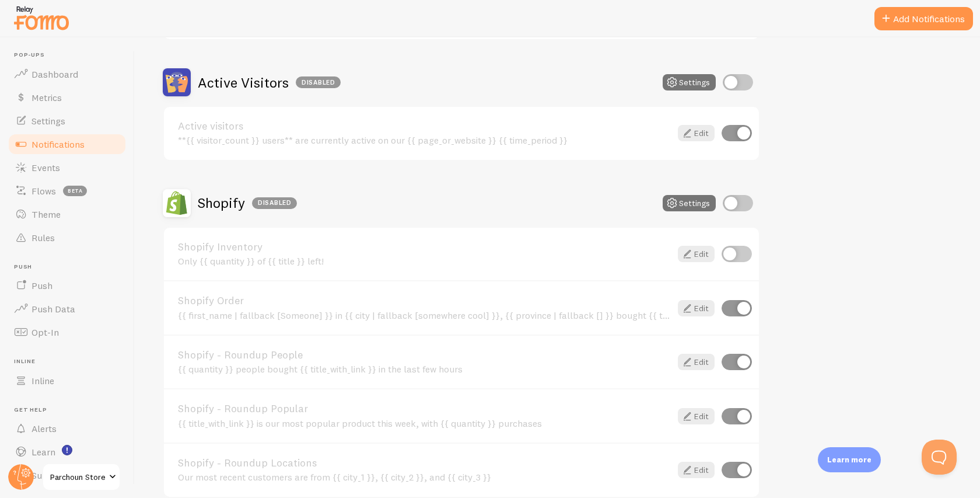  I want to click on a: Shopify - Roundup Popular, so click(424, 409).